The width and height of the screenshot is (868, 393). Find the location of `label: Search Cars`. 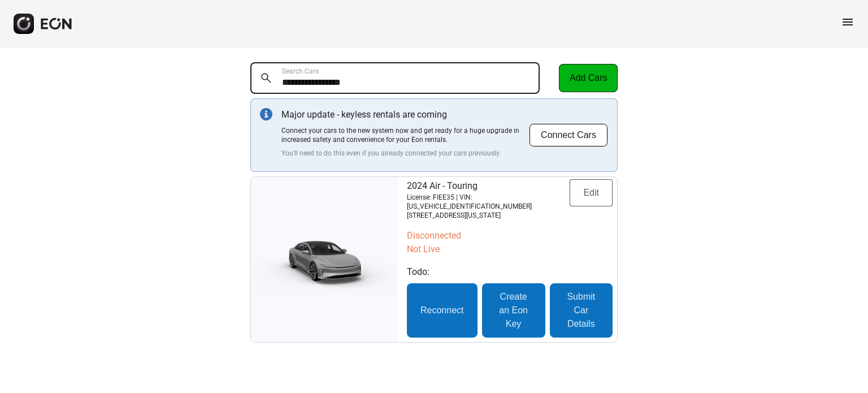

label: Search Cars is located at coordinates (300, 71).